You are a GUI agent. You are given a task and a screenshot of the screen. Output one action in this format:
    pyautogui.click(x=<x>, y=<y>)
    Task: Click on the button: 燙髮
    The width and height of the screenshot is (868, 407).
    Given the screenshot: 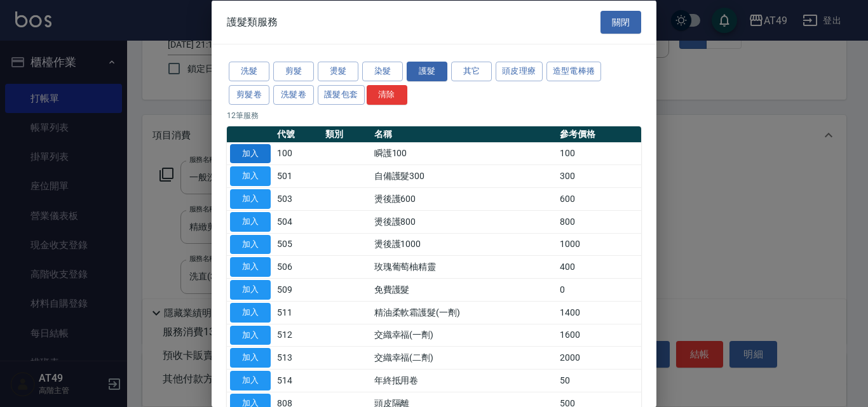 What is the action you would take?
    pyautogui.click(x=338, y=71)
    